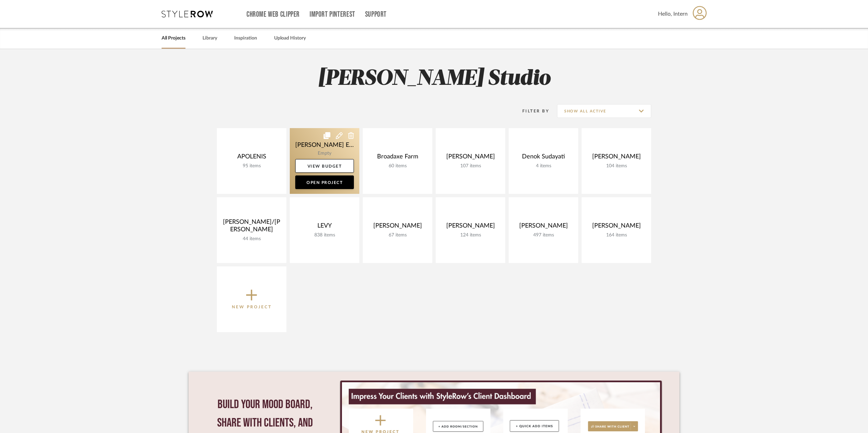 The width and height of the screenshot is (868, 433). I want to click on div: Broadaxe Farm, so click(398, 159).